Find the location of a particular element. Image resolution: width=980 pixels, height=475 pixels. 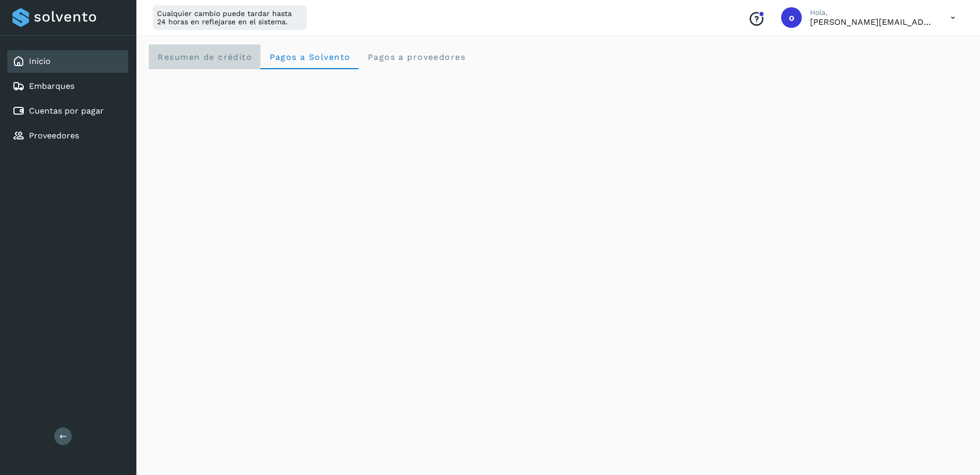

div: Cualquier cambio puede tardar hasta 24 horas en reflejarse en el sistema. is located at coordinates (230, 17).